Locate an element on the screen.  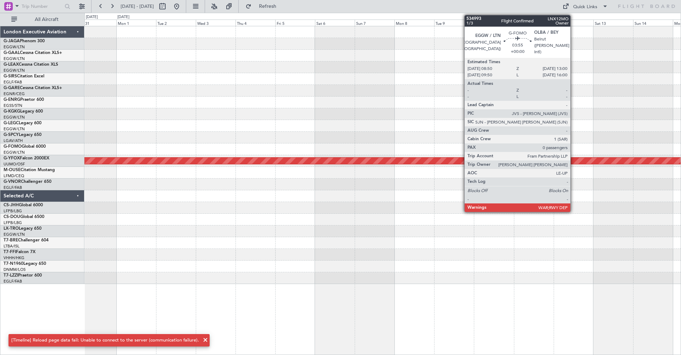
a: T7-BREChallenger 604 is located at coordinates (26, 240).